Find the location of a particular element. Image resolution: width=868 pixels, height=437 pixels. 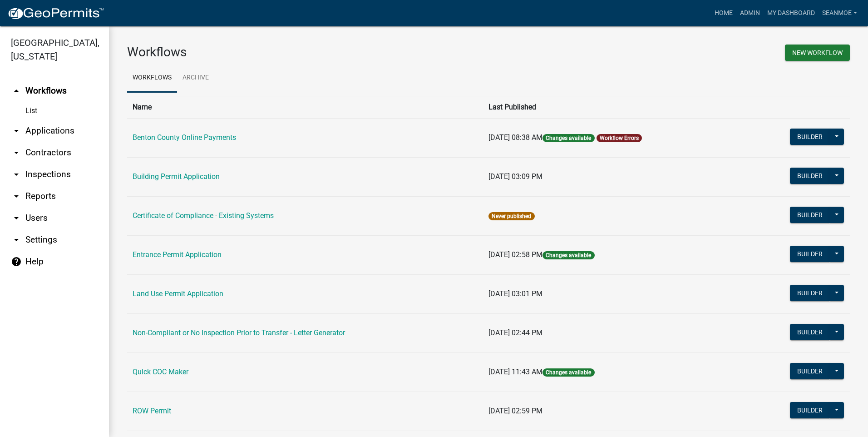

i: help is located at coordinates (17, 262).